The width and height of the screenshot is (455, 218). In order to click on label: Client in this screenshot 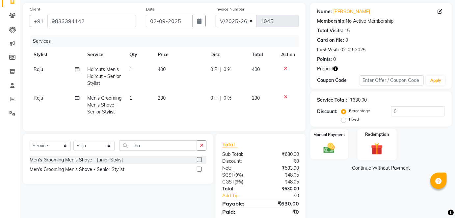, I will do `click(35, 9)`.